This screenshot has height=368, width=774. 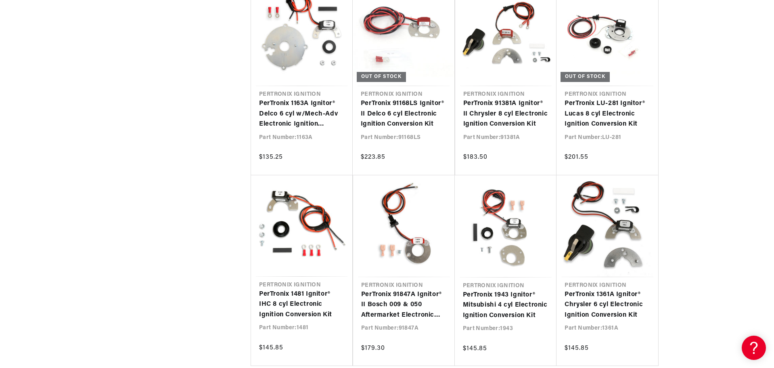 What do you see at coordinates (302, 114) in the screenshot?
I see `a: PerTronix 1163A Ignitor® Delco 6 cyl w/Mech-Adv Electronic Ignition Conversion Kit` at bounding box center [302, 114].